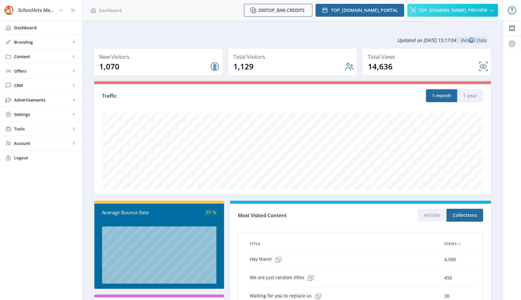  Describe the element at coordinates (42, 143) in the screenshot. I see `span: Account` at that location.